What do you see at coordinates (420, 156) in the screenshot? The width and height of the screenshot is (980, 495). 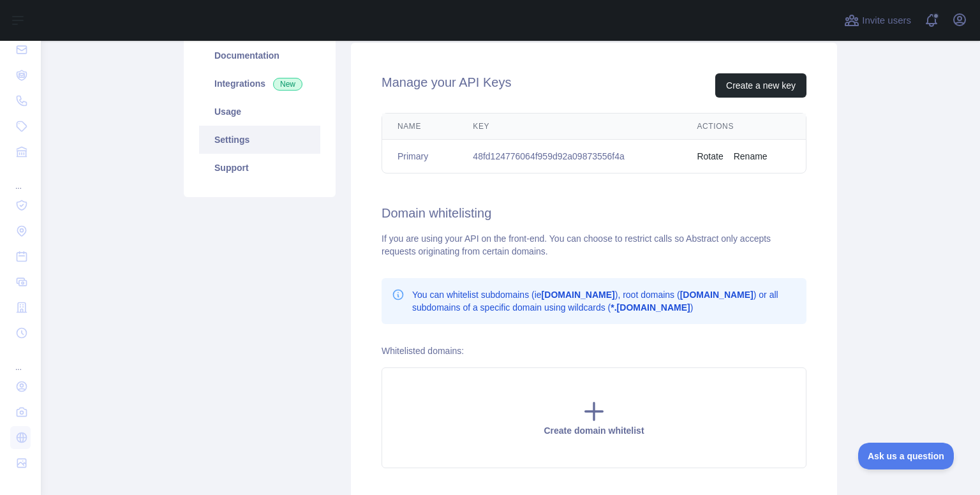 I see `td: Primary` at bounding box center [420, 156].